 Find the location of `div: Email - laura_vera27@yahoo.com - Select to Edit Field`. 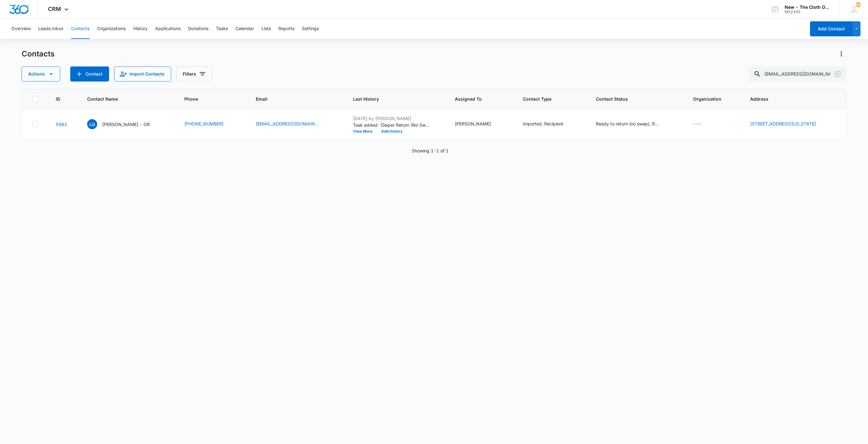

div: Email - laura_vera27@yahoo.com - Select to Edit Field is located at coordinates (293, 124).